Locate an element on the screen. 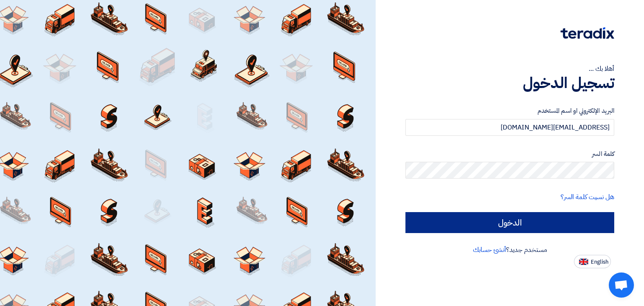 This screenshot has height=306, width=644. div: دردشة مفتوحة is located at coordinates (621, 285).